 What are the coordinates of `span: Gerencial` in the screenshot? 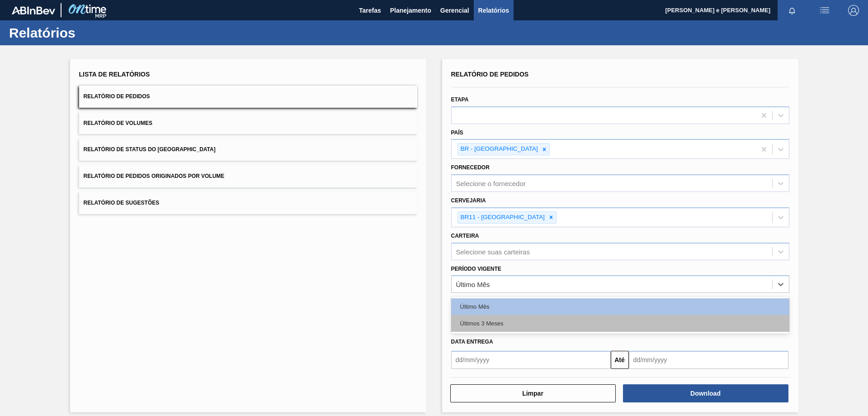 It's located at (455, 10).